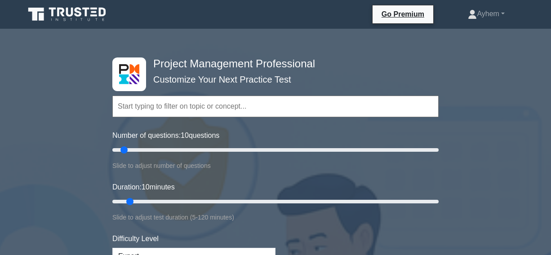  Describe the element at coordinates (143, 187) in the screenshot. I see `label: Duration: minutes` at that location.